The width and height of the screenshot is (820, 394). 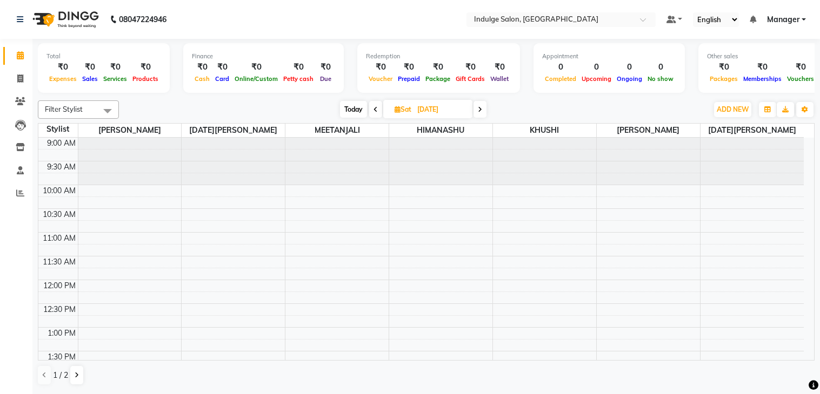 I want to click on span: Petty cash, so click(x=298, y=79).